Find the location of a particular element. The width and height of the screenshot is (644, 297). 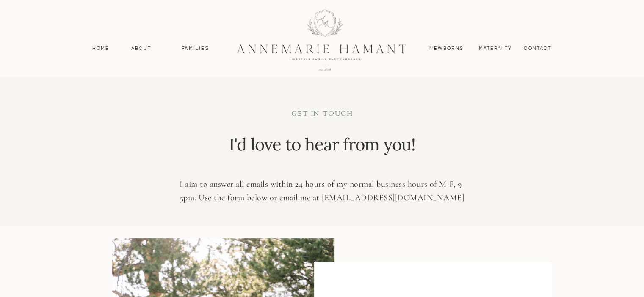

nav: contact is located at coordinates (538, 48).